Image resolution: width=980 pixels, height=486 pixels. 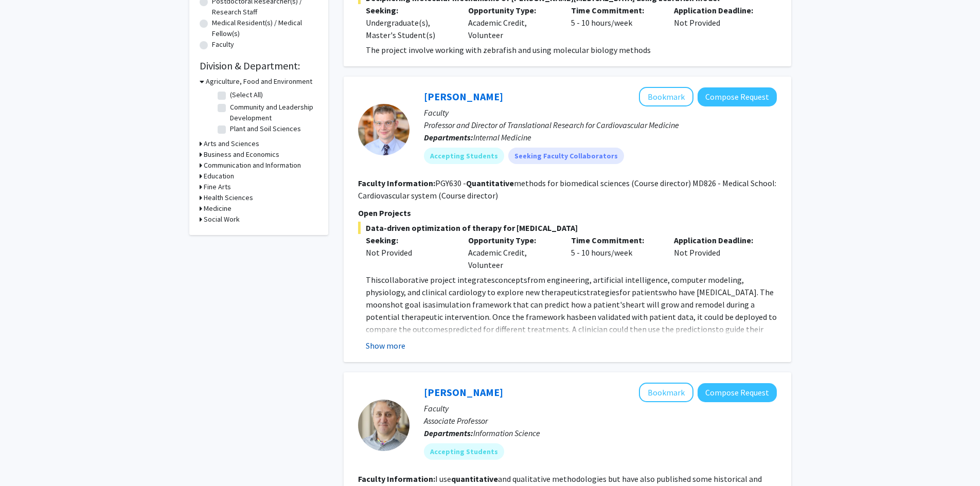 I want to click on p: The project involve working with zebrafish and using molecular biology methods, so click(x=571, y=50).